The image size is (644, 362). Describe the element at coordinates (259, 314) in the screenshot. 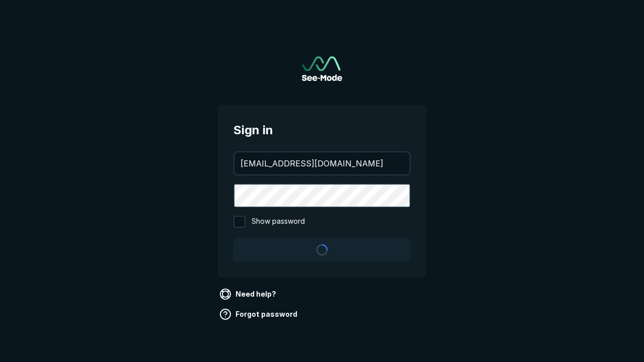

I see `a: Forgot password` at that location.